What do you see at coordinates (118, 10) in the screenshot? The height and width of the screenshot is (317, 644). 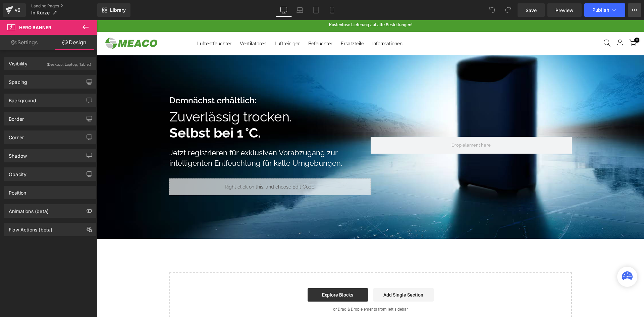 I see `span: Library` at bounding box center [118, 10].